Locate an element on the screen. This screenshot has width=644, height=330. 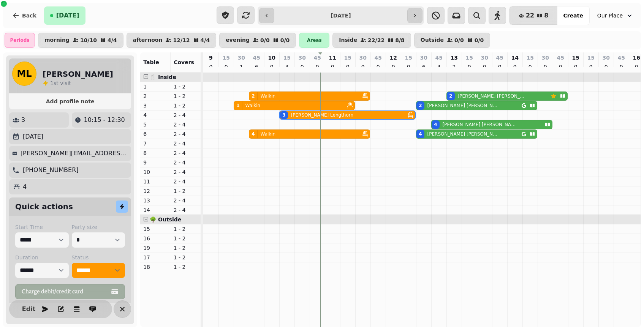
p: 12 / 12 is located at coordinates (181, 40).